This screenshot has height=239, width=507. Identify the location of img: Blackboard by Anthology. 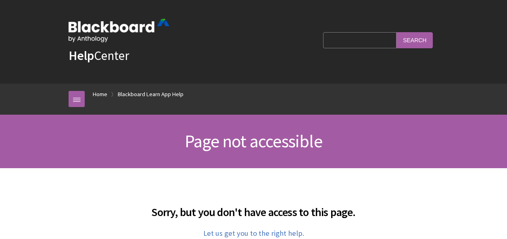
(119, 31).